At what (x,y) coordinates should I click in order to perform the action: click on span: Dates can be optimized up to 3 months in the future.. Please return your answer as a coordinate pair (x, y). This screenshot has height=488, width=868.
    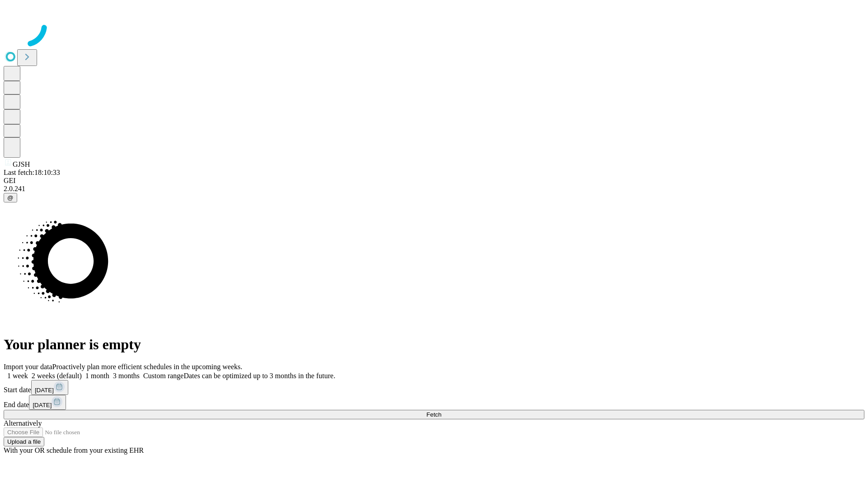
    Looking at the image, I should click on (259, 375).